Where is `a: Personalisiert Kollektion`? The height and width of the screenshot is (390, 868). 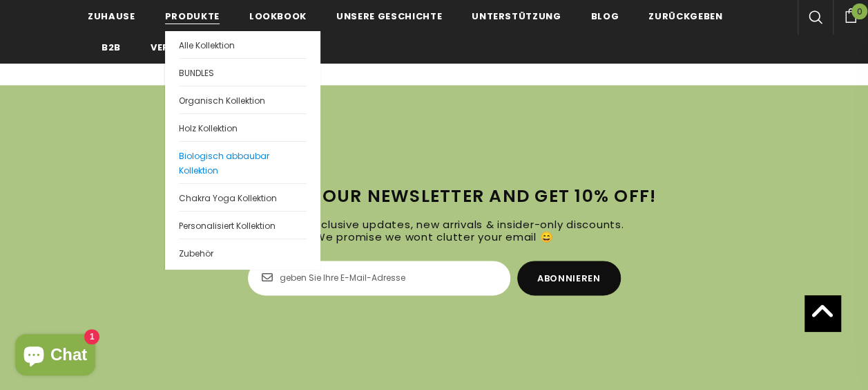
a: Personalisiert Kollektion is located at coordinates (243, 224).